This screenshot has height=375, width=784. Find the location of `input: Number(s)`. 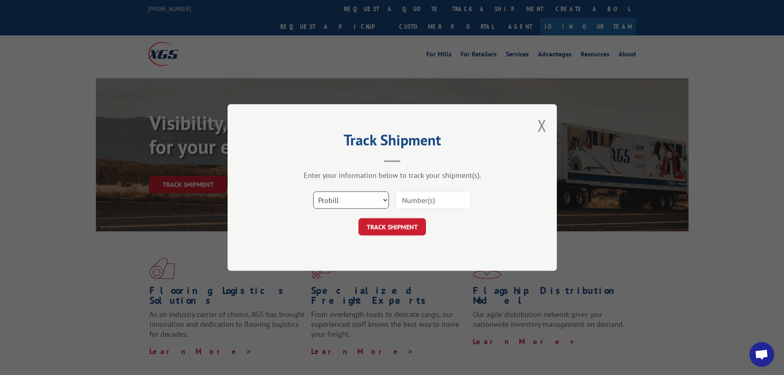

input: Number(s) is located at coordinates (433, 200).